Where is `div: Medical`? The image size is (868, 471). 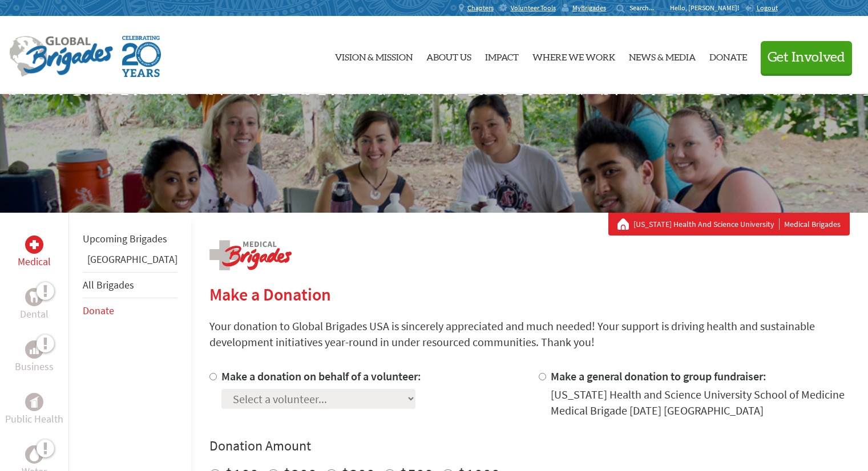
div: Medical is located at coordinates (34, 244).